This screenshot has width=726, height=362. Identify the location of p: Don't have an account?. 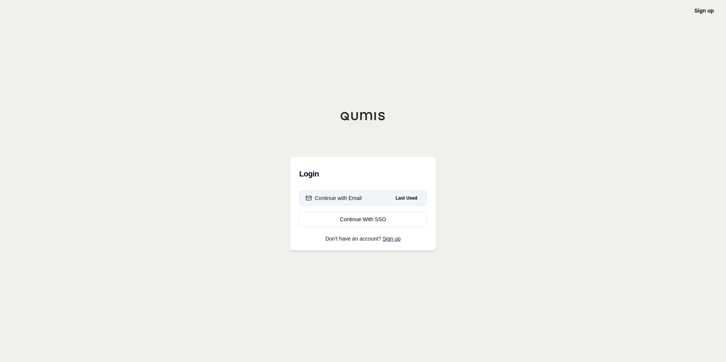
(363, 239).